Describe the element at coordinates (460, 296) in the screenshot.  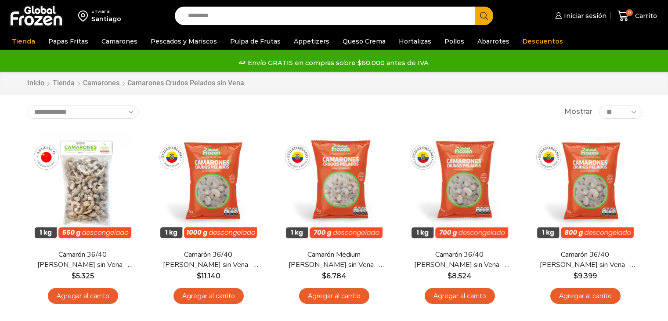
I see `a: Agregar al carrito: “Camarón 36/40 Crudo Pelado sin Vena - Silver - Caja 10 kg”` at that location.